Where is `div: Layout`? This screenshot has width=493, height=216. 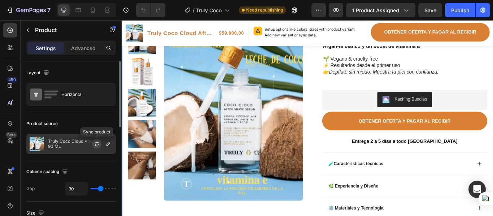 div: Layout is located at coordinates (38, 73).